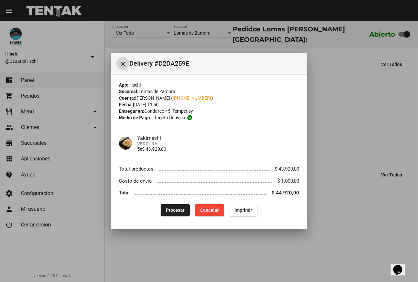 This screenshot has width=418, height=282. Describe the element at coordinates (175, 210) in the screenshot. I see `span: Procesar` at that location.